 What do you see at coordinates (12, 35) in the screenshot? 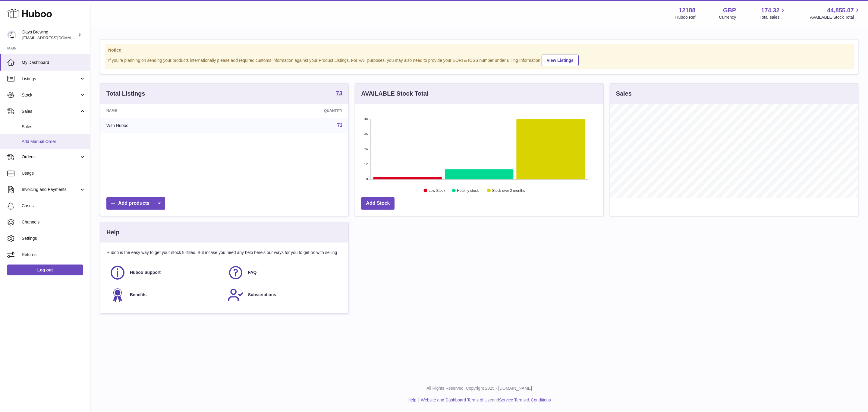
I see `img: internalAdmin-12188@internal.huboo.com` at bounding box center [12, 35].